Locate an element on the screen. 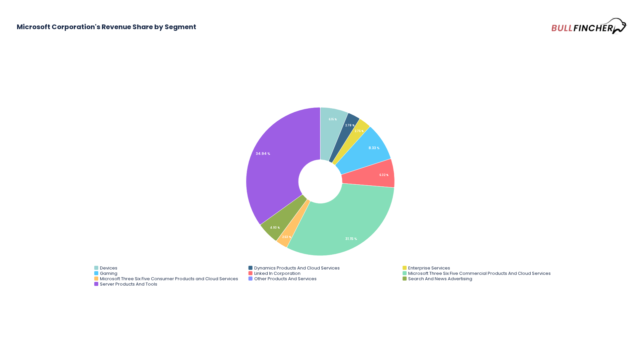  text: Microsoft Three Six Five Commercial Products And Cloud Services is located at coordinates (479, 273).